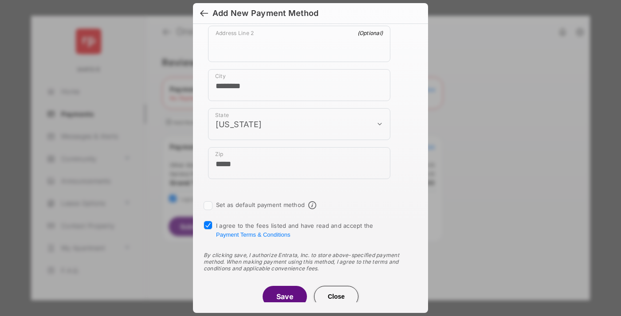 The width and height of the screenshot is (621, 316). What do you see at coordinates (299, 85) in the screenshot?
I see `div: payment_method_screening[postal_addresses][locality]` at bounding box center [299, 85].